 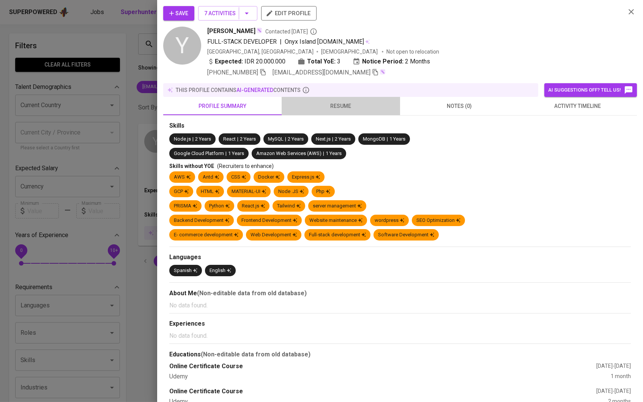 I want to click on span: AI suggestions off? Tell us!, so click(x=591, y=90).